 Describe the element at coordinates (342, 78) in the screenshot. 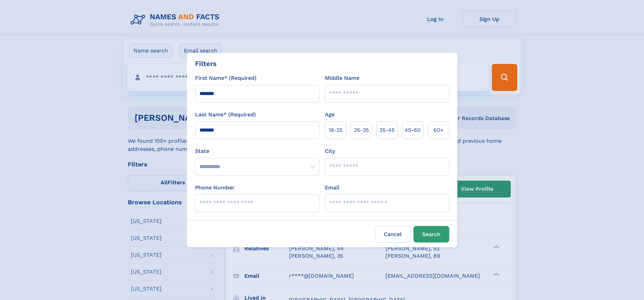

I see `label: Middle Name` at that location.